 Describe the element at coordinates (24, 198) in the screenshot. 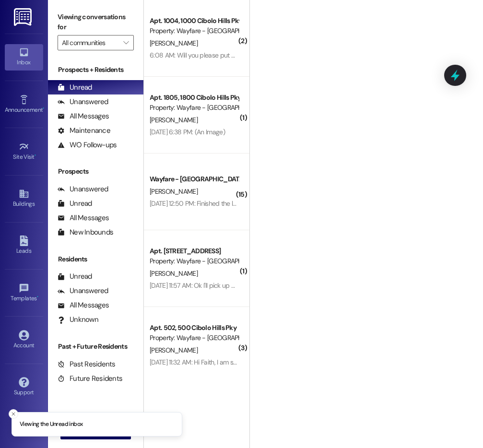

I see `a: Buildings` at that location.